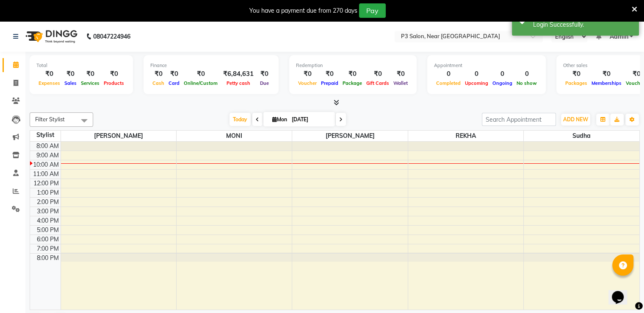 This screenshot has height=313, width=644. I want to click on span: Filter Stylist, so click(50, 119).